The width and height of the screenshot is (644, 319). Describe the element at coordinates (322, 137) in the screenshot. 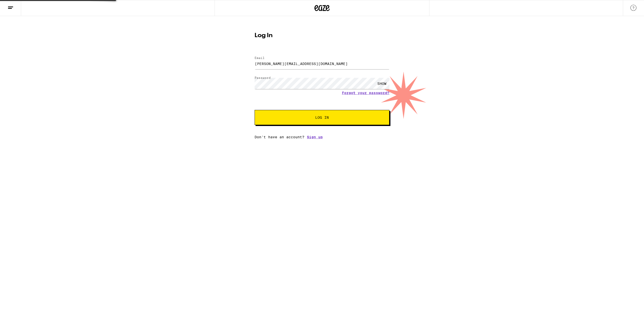

I see `div: Don't have an account?` at that location.